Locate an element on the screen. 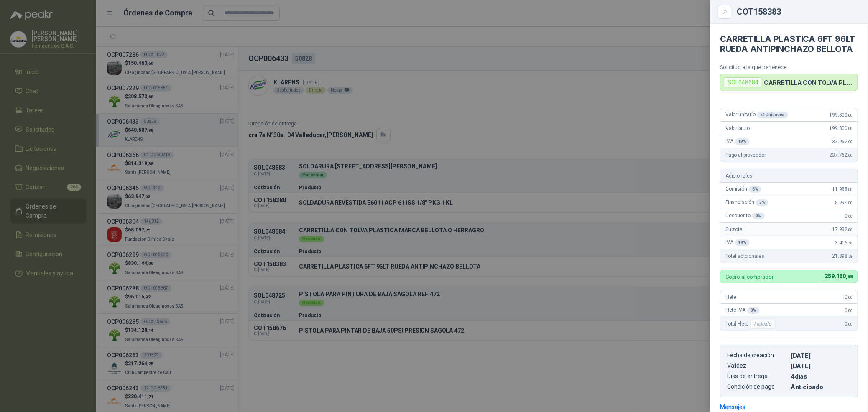  span: Descuento is located at coordinates (745, 216).